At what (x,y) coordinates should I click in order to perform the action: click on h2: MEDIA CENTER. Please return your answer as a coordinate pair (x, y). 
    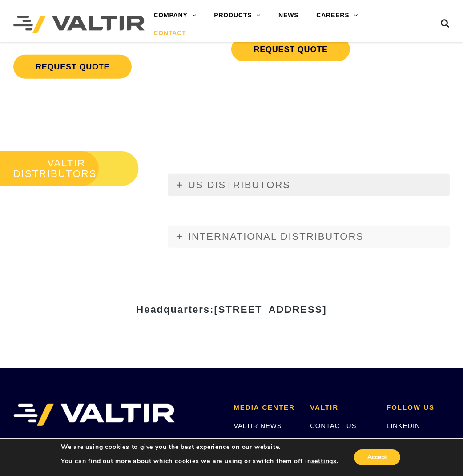
    Looking at the image, I should click on (265, 407).